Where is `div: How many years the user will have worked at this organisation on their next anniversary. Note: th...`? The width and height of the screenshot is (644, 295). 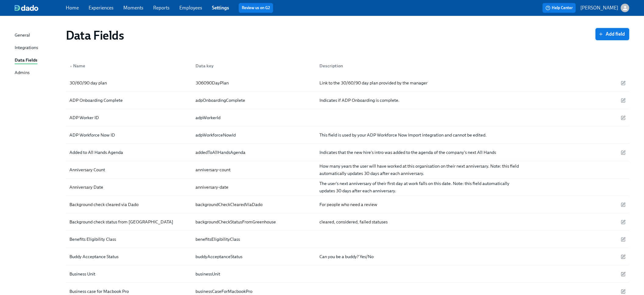 div: How many years the user will have worked at this organisation on their next anniversary. Note: th... is located at coordinates (421, 170).